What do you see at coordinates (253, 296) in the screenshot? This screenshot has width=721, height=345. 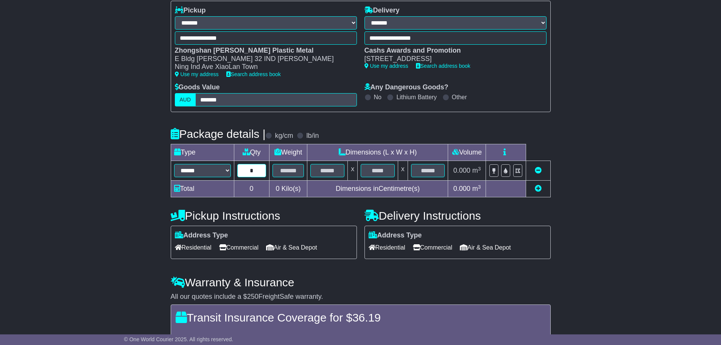 I see `span: 250` at bounding box center [253, 296].